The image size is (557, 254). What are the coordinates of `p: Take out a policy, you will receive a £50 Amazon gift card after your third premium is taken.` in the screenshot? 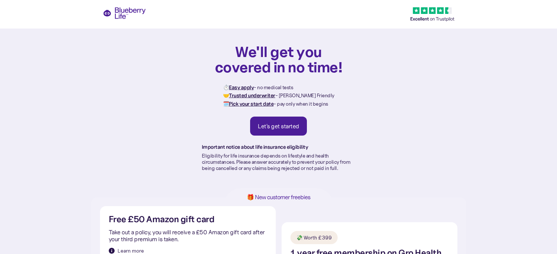 It's located at (188, 236).